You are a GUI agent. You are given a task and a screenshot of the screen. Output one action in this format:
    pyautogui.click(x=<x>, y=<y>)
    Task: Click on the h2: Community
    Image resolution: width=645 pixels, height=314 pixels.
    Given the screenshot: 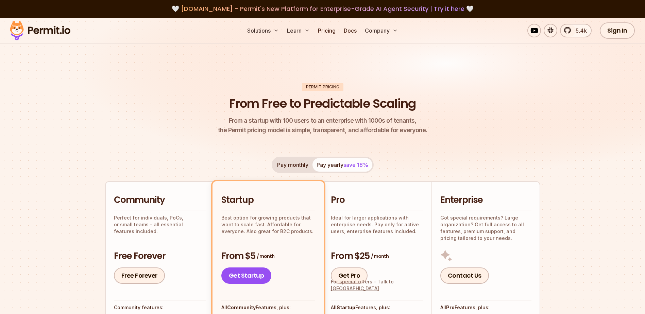 What is the action you would take?
    pyautogui.click(x=160, y=200)
    